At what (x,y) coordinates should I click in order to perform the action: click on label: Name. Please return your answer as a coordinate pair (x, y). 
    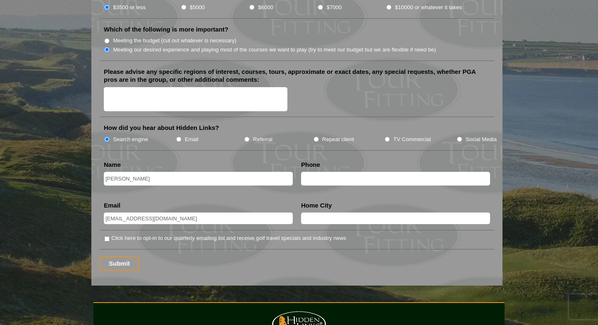
    Looking at the image, I should click on (112, 165).